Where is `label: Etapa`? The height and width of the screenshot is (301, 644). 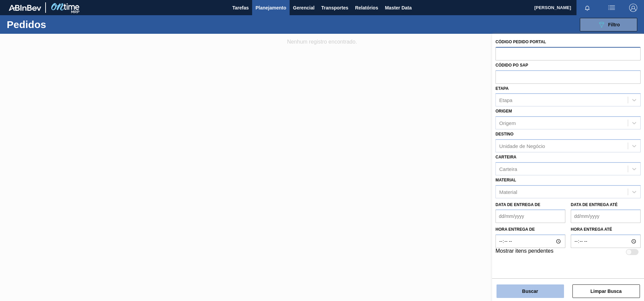 label: Etapa is located at coordinates (502, 89).